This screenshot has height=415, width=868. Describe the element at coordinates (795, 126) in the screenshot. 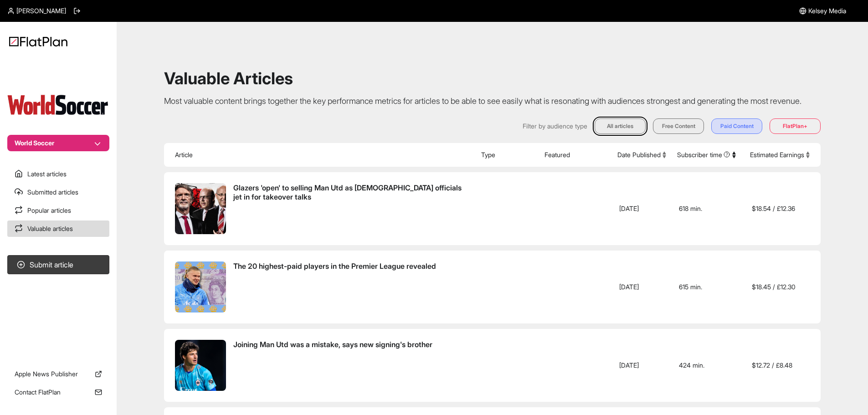

I see `button: FlatPlan+` at that location.